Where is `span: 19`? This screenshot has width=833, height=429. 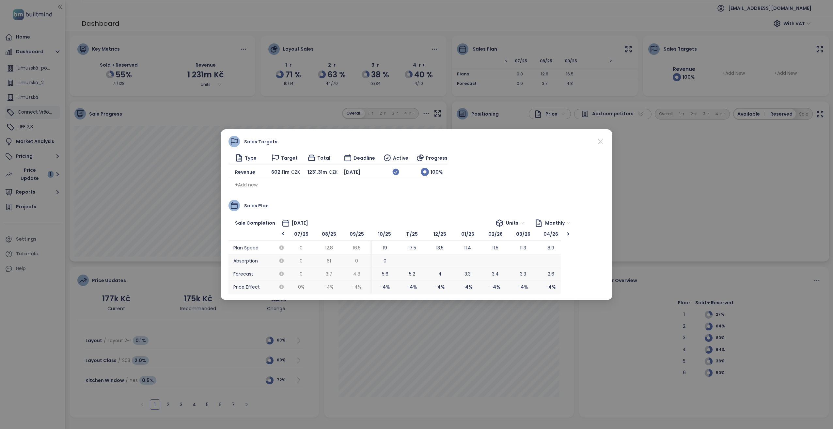
span: 19 is located at coordinates (385, 247).